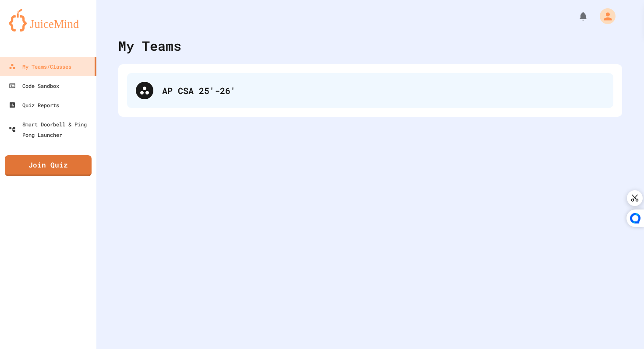 This screenshot has height=349, width=644. I want to click on a: Join Quiz, so click(48, 166).